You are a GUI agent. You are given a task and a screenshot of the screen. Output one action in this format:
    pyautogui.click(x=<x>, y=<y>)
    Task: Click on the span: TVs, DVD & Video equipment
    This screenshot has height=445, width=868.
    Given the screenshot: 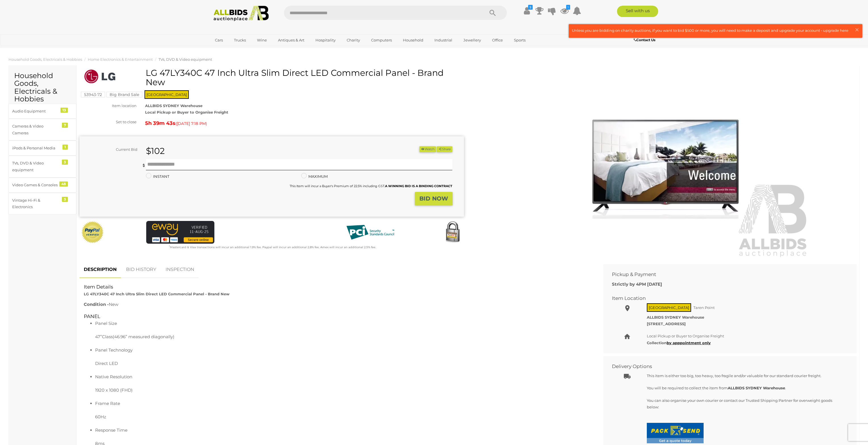 What is the action you would take?
    pyautogui.click(x=185, y=59)
    